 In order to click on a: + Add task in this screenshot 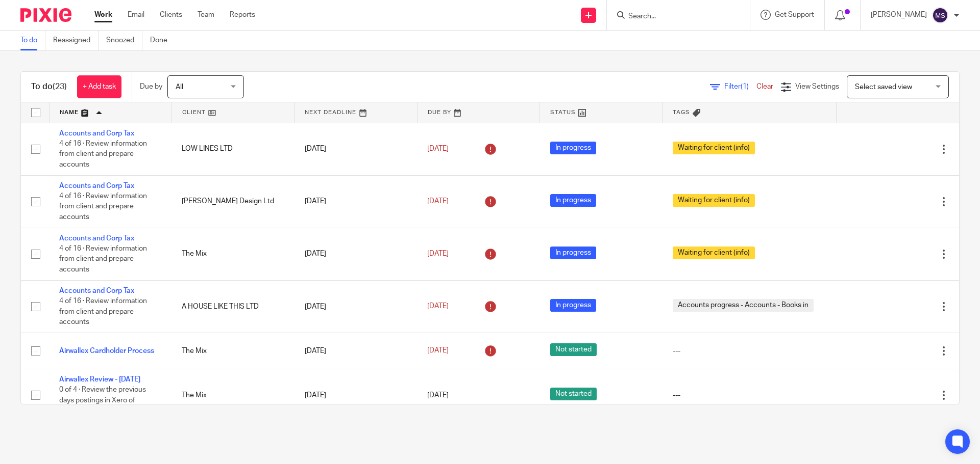, I will do `click(99, 87)`.